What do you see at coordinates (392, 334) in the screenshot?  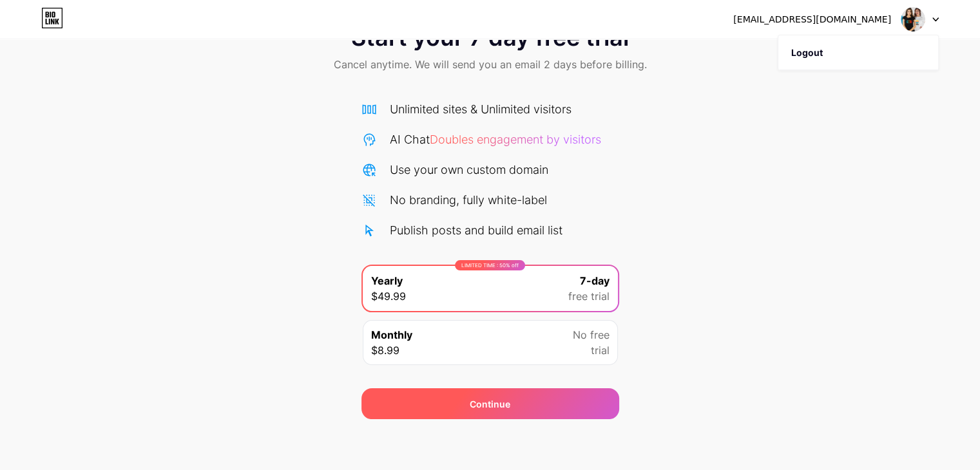 I see `span: Monthly` at bounding box center [392, 334].